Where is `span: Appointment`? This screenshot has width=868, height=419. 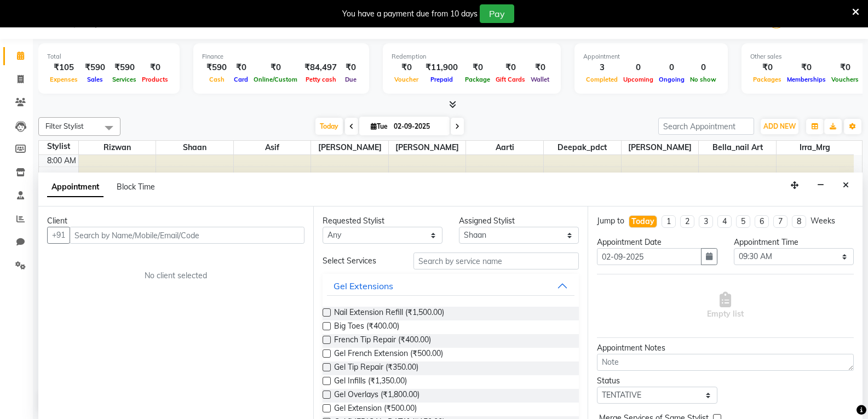
span: Appointment is located at coordinates (75, 187).